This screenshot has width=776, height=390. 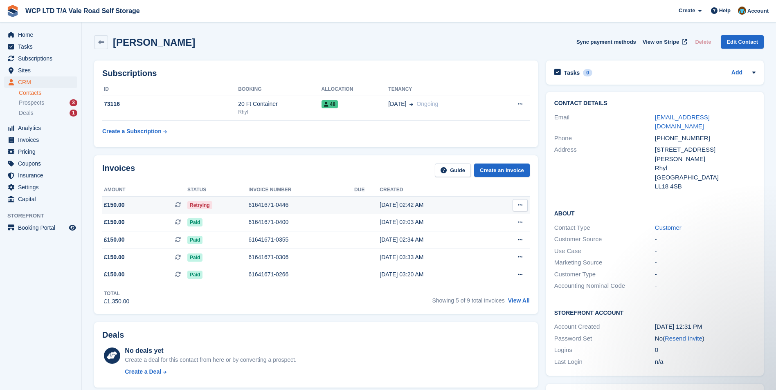 What do you see at coordinates (604, 339) in the screenshot?
I see `div: Password Set` at bounding box center [604, 339].